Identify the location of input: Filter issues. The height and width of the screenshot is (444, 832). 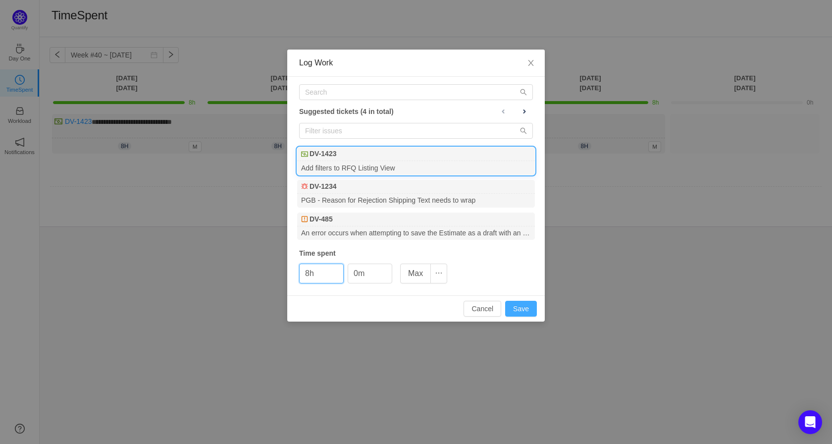
(416, 131).